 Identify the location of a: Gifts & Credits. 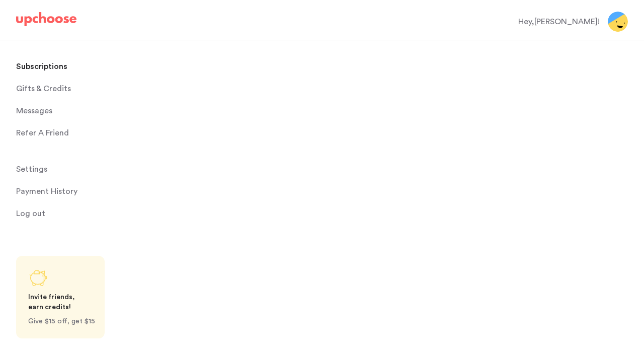
(88, 88).